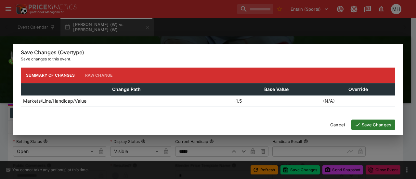 This screenshot has height=179, width=416. I want to click on p: Markets/Line/Handicap/Value, so click(55, 101).